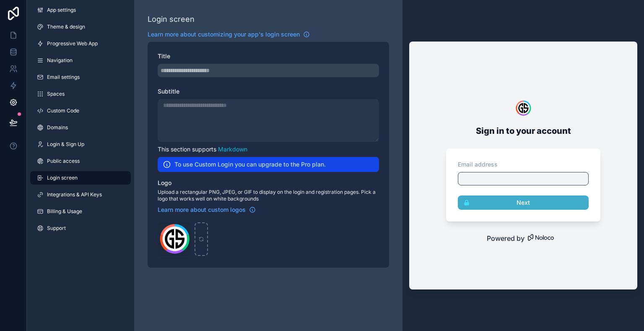  Describe the element at coordinates (169, 91) in the screenshot. I see `span: Subtitle` at that location.